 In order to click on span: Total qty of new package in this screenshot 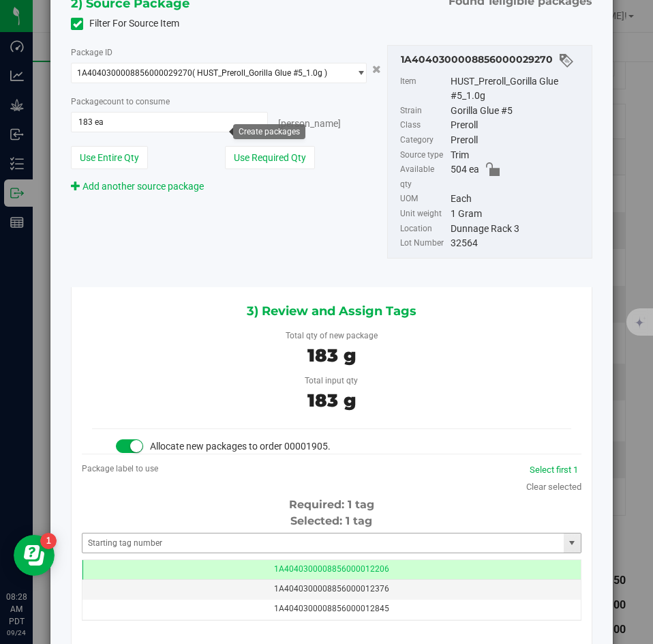, I will do `click(331, 336)`.